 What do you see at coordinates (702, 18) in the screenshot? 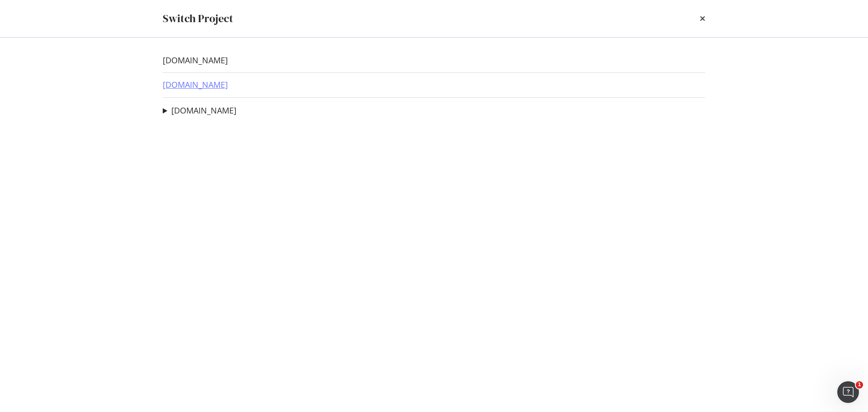
I see `div: times` at bounding box center [702, 18].